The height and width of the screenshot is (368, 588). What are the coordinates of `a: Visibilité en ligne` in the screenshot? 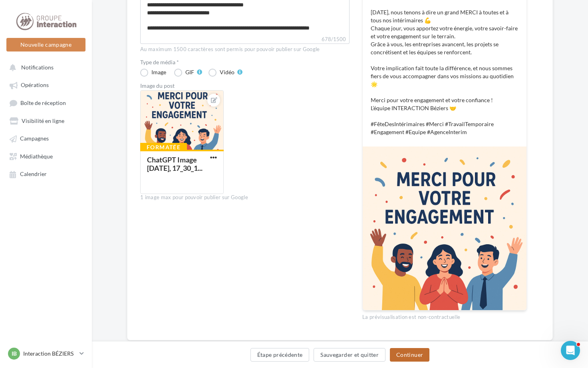 It's located at (46, 121).